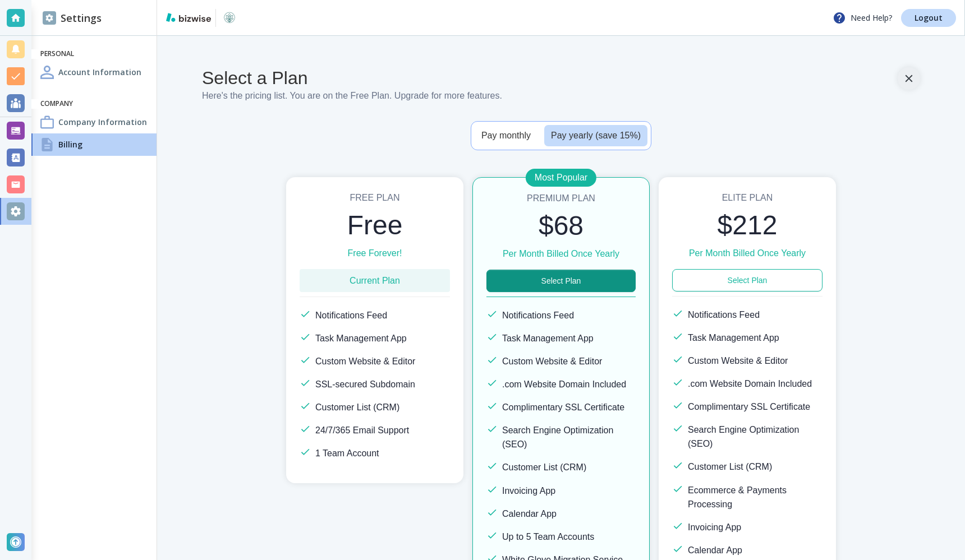 Image resolution: width=965 pixels, height=560 pixels. I want to click on h6: Company, so click(94, 104).